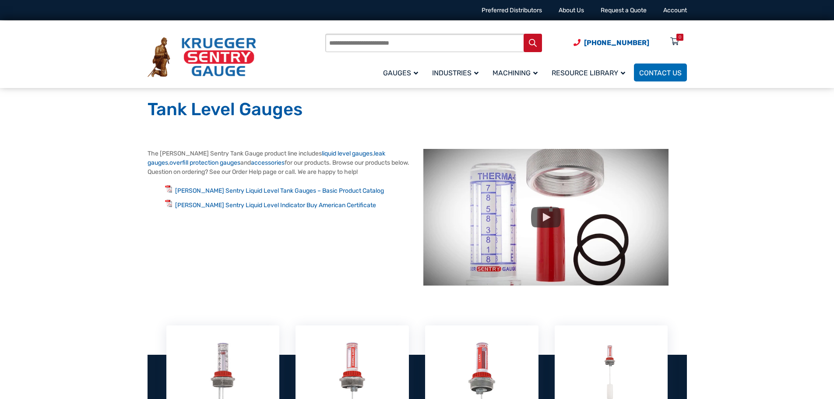 This screenshot has height=399, width=834. I want to click on a: Contact Us, so click(660, 72).